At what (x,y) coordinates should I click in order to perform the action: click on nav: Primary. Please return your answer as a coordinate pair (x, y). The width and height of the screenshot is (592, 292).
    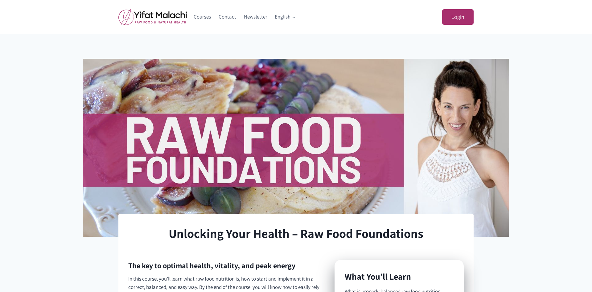
    Looking at the image, I should click on (245, 17).